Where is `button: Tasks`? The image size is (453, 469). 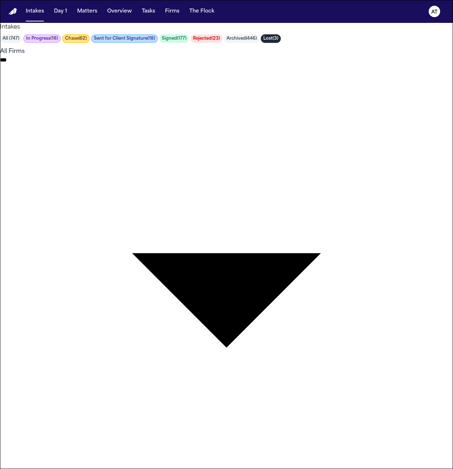
button: Tasks is located at coordinates (148, 11).